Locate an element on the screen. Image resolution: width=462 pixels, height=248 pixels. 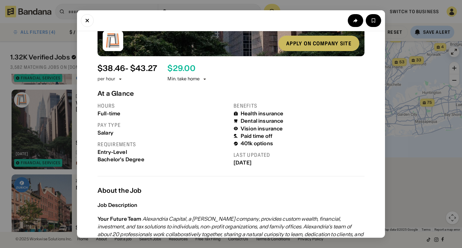
div: Entry-Level is located at coordinates (163, 152).